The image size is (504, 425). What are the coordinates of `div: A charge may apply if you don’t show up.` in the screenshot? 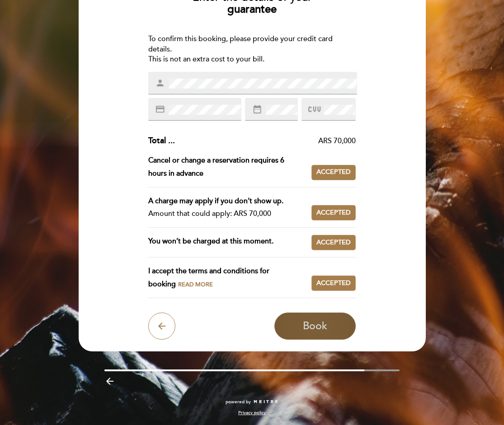 It's located at (226, 202).